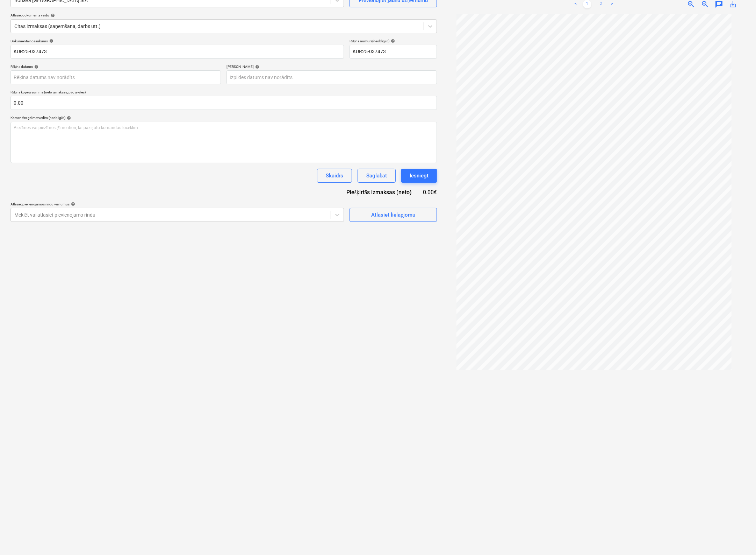 The height and width of the screenshot is (555, 756). Describe the element at coordinates (224, 15) in the screenshot. I see `div: Atlasiet dokumenta veidu` at that location.